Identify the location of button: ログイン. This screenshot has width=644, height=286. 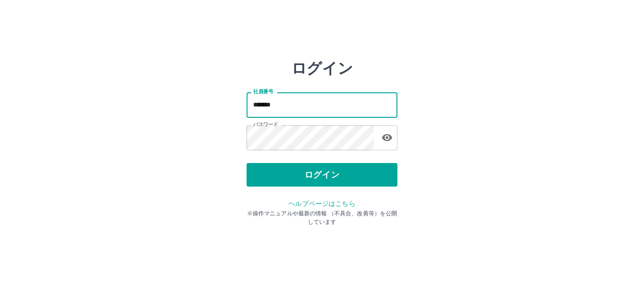
(322, 175).